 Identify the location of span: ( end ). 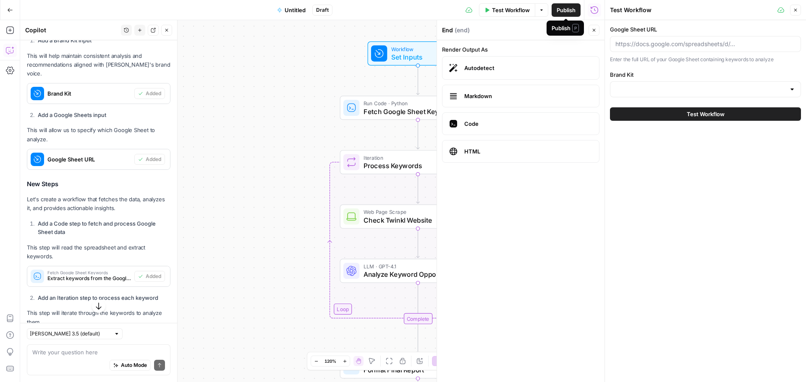
(462, 30).